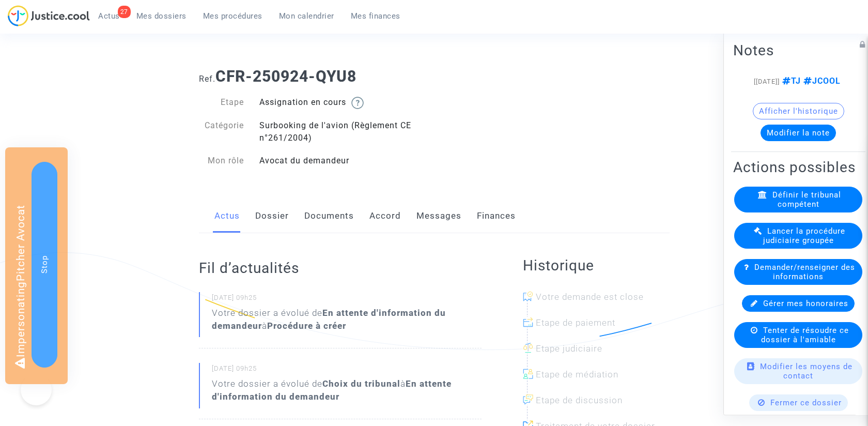 The height and width of the screenshot is (426, 868). I want to click on span: Mon calendrier, so click(306, 16).